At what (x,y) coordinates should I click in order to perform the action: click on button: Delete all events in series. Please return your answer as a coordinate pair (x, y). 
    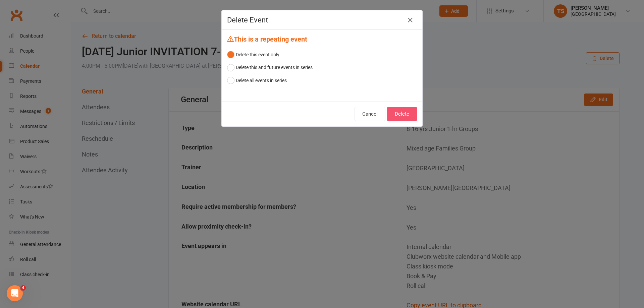
    Looking at the image, I should click on (257, 81).